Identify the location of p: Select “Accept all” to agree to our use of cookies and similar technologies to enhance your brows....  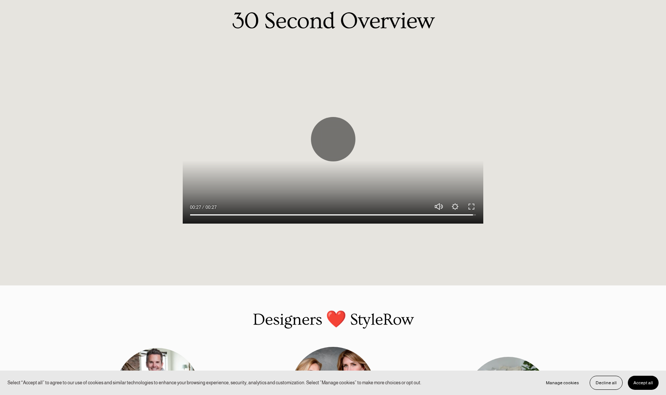
(214, 383).